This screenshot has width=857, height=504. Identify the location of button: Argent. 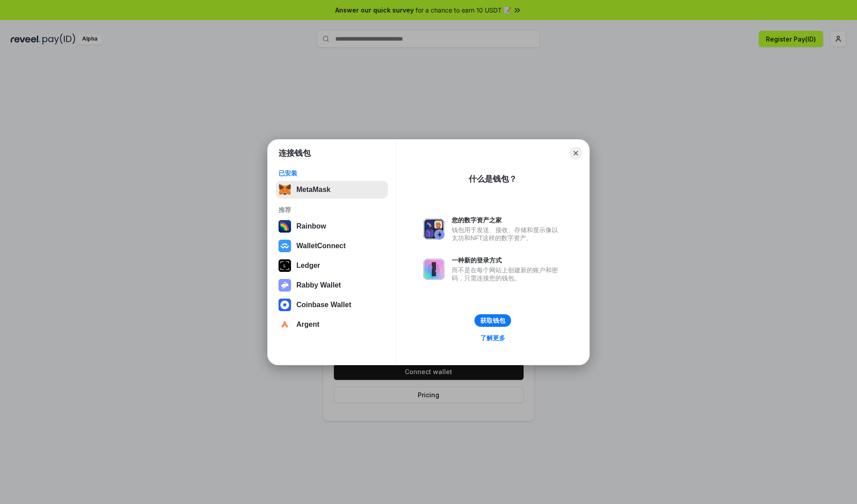
(332, 324).